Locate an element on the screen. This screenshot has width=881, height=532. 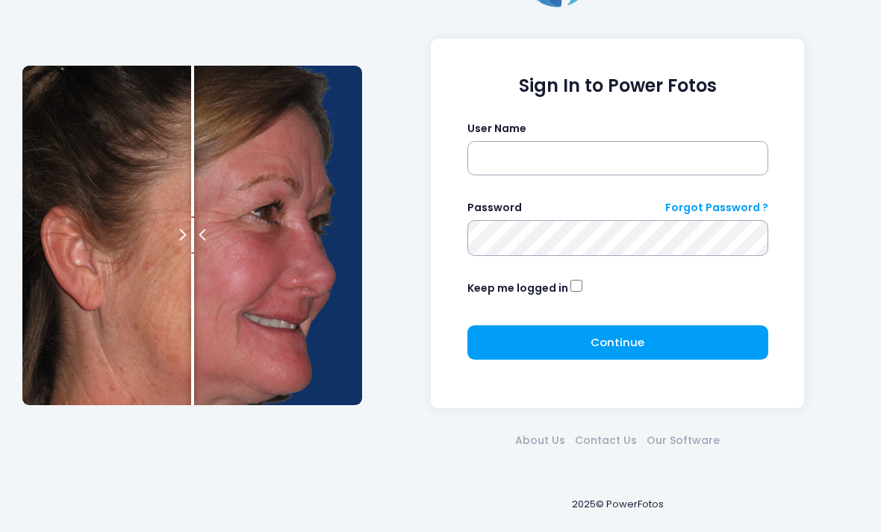
a: Forgot Password ? is located at coordinates (717, 208).